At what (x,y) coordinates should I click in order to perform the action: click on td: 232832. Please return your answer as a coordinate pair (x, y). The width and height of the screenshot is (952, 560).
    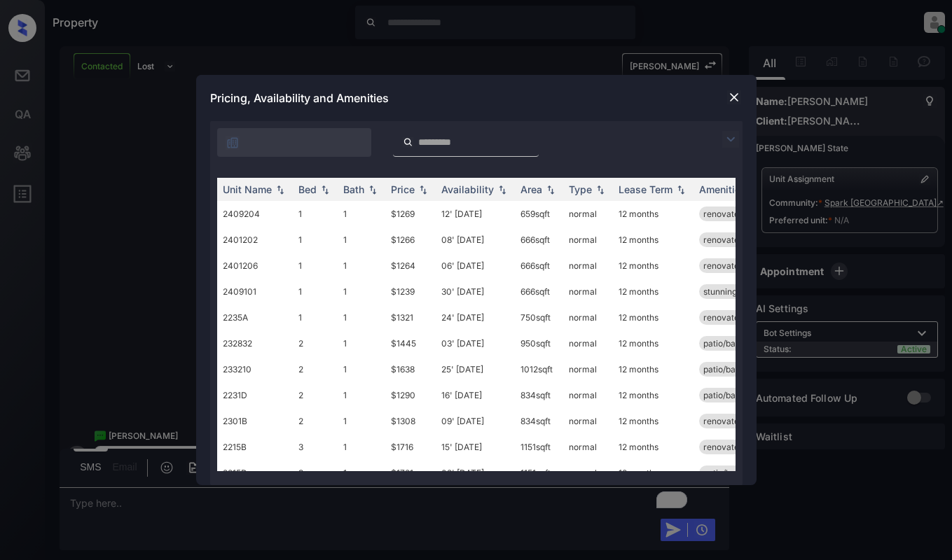
    Looking at the image, I should click on (255, 343).